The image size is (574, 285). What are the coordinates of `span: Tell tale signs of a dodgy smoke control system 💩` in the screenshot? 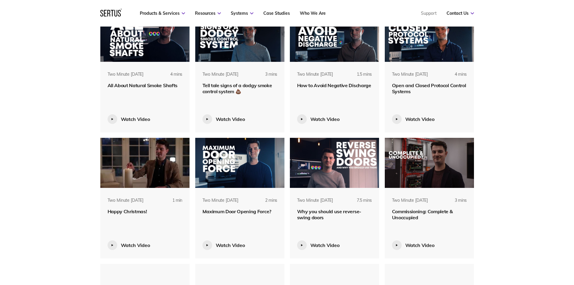 It's located at (237, 88).